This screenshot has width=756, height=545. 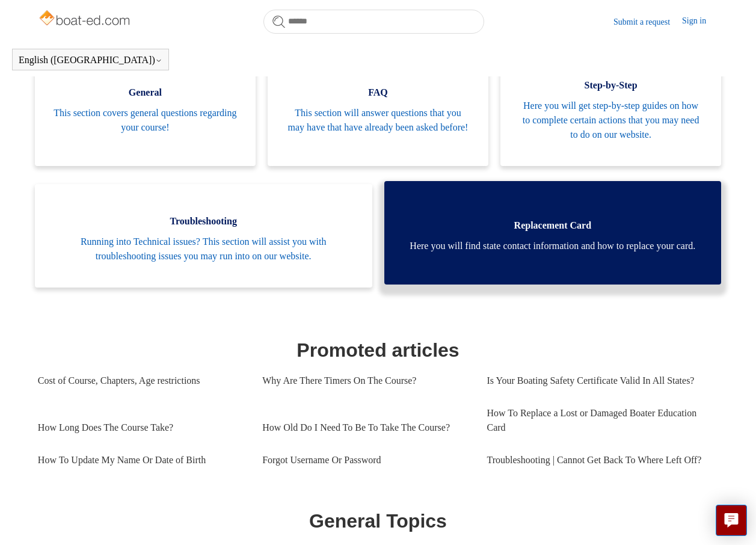 I want to click on span: FAQ, so click(x=378, y=92).